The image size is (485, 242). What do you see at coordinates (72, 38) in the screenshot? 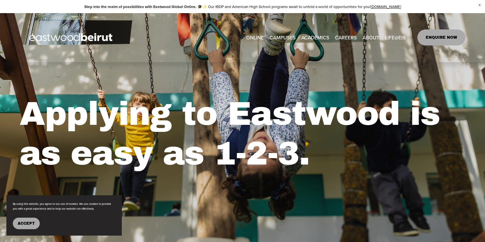
I see `img: EastwoodIS Global Site` at bounding box center [72, 38].